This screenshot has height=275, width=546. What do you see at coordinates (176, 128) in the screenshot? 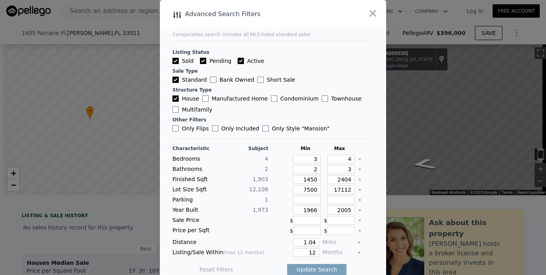
I see `input: Only Flips` at bounding box center [176, 128].